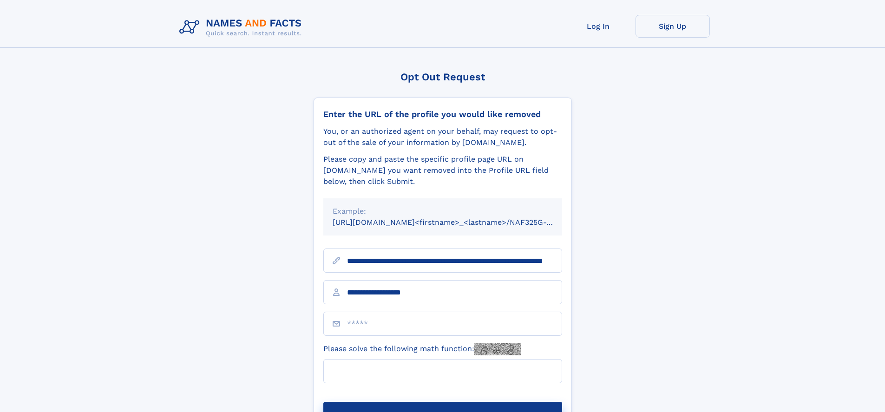 Image resolution: width=885 pixels, height=412 pixels. What do you see at coordinates (443, 114) in the screenshot?
I see `div: Enter the URL of the profile you would like removed` at bounding box center [443, 114].